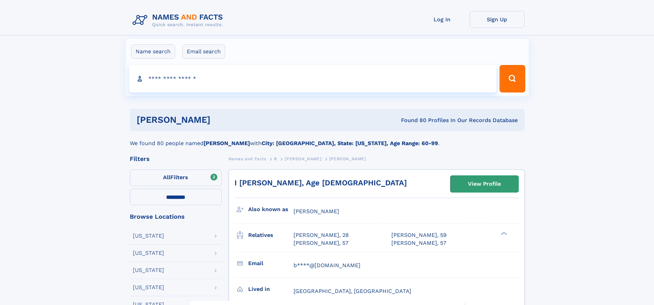  I want to click on a: Log In, so click(442, 19).